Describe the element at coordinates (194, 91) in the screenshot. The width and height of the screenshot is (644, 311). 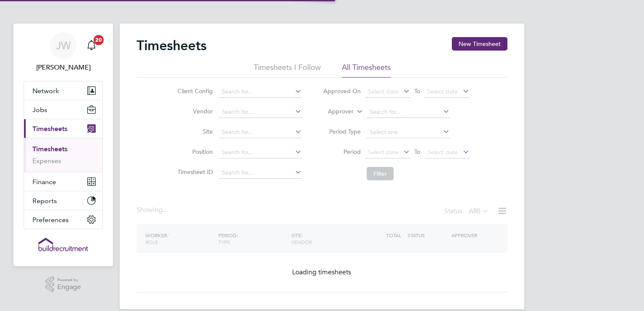
I see `label: Client Config` at that location.